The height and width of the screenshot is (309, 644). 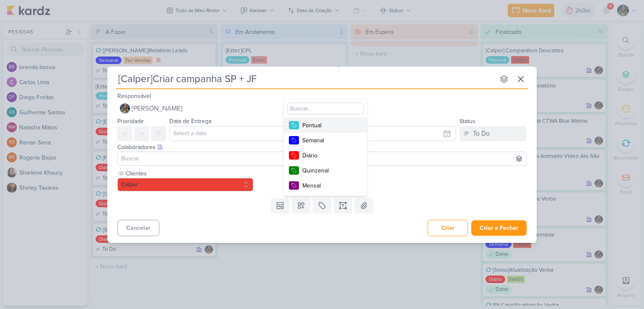 What do you see at coordinates (329, 155) in the screenshot?
I see `div: Diário` at bounding box center [329, 155].